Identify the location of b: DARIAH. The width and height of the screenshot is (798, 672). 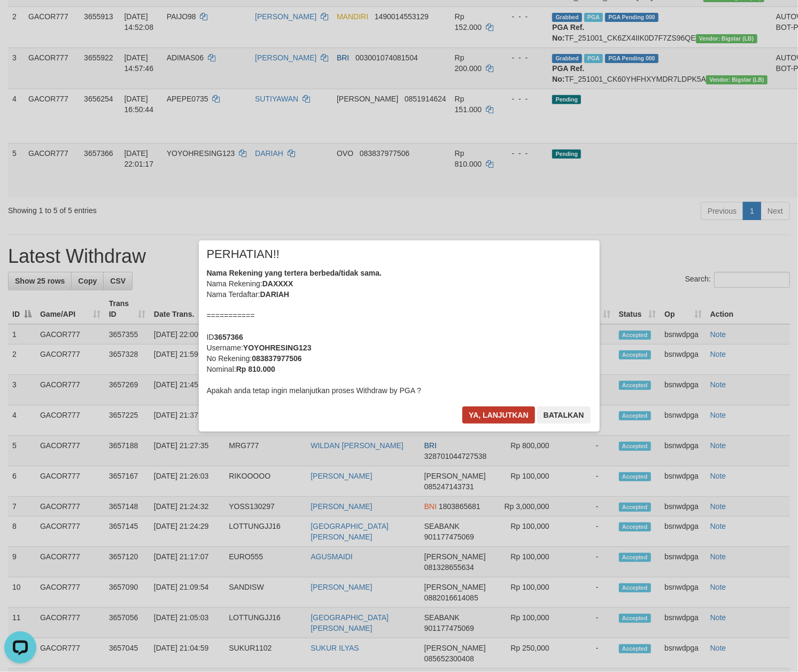
(275, 295).